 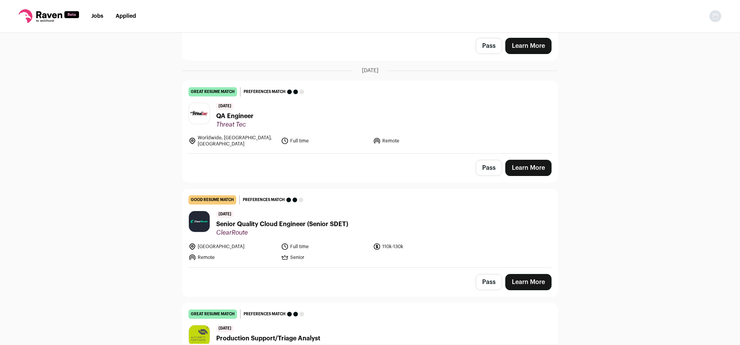 I want to click on div: good resume match, so click(x=212, y=200).